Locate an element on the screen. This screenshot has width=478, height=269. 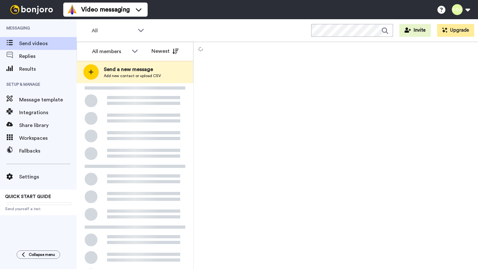
span: Add new contact or upload CSV is located at coordinates (132, 76).